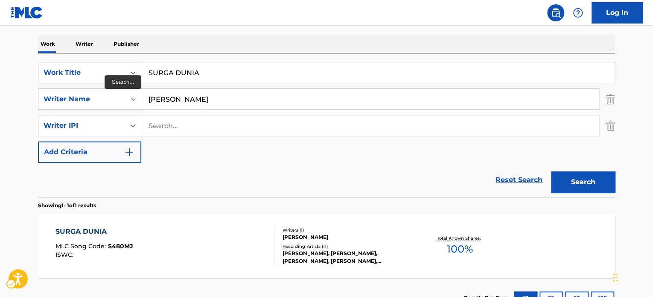 The height and width of the screenshot is (297, 653). I want to click on div: Writer IPI, so click(82, 126).